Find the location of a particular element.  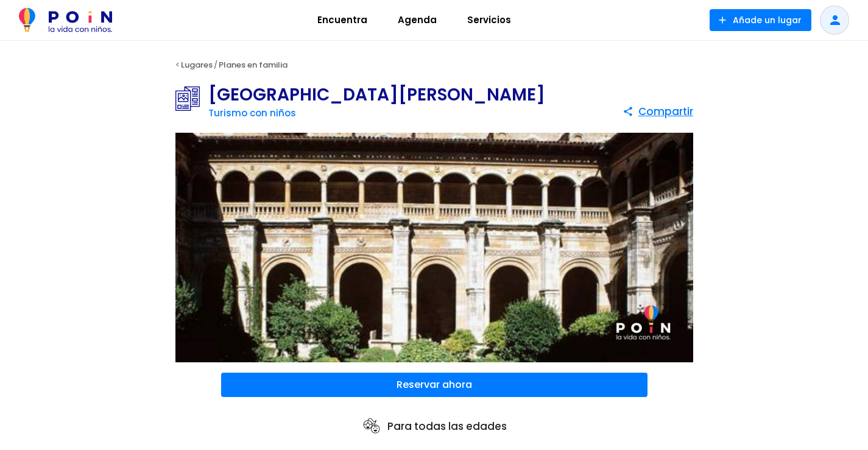

p: Para todas las edades is located at coordinates (434, 427).